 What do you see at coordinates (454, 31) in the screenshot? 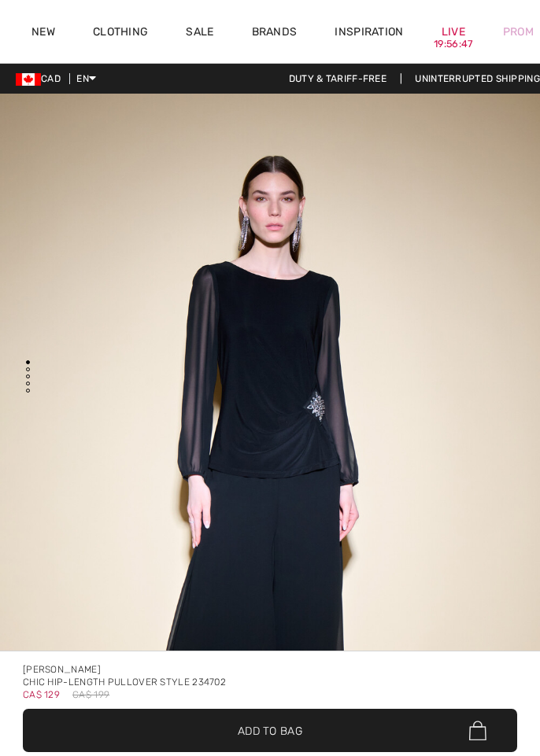
I see `a: Live19:56:47` at bounding box center [454, 31].